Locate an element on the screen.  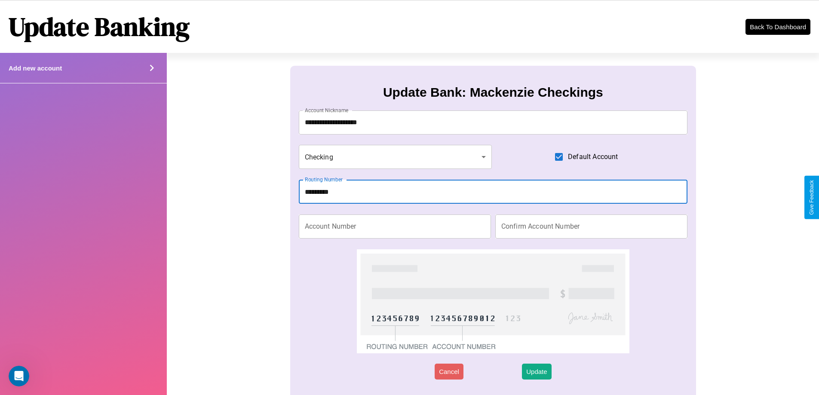
button: Cancel is located at coordinates (449, 371).